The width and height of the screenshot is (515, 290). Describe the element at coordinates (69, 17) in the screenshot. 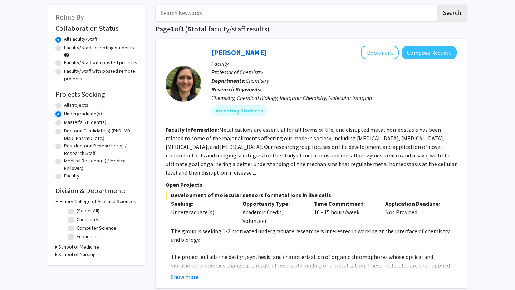

I see `span: Refine By` at that location.